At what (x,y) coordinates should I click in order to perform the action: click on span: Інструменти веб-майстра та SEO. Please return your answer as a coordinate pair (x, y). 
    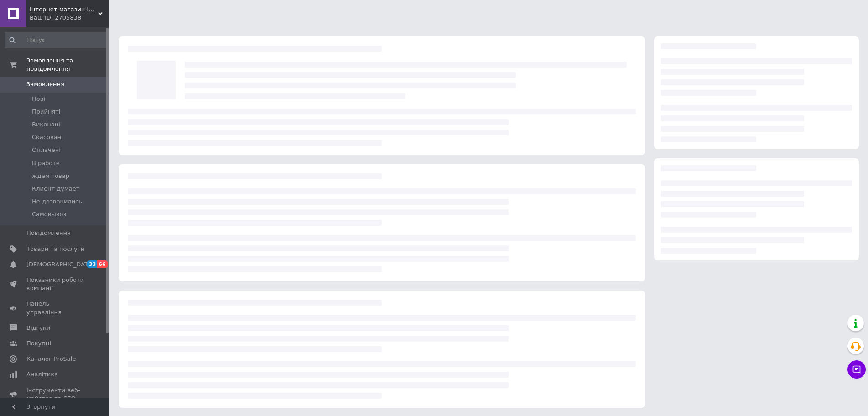
    Looking at the image, I should click on (55, 394).